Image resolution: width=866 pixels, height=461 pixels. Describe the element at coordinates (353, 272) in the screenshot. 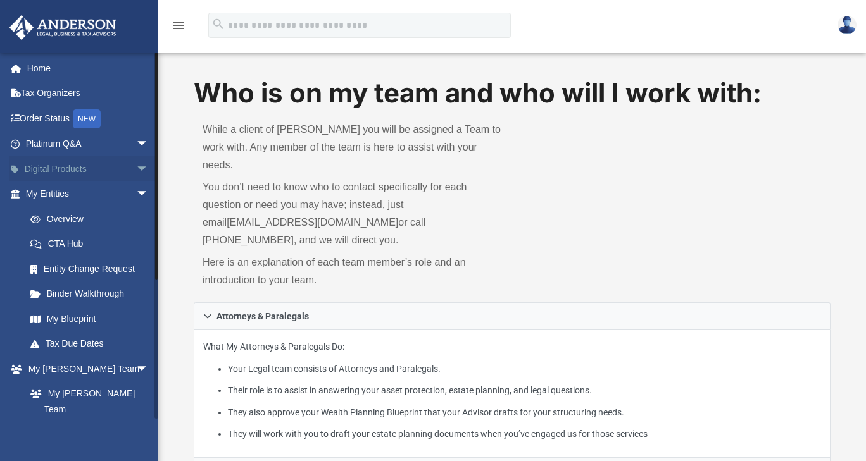

I see `p: Here is an explanation of each team member’s role and an introduction to your team.` at that location.